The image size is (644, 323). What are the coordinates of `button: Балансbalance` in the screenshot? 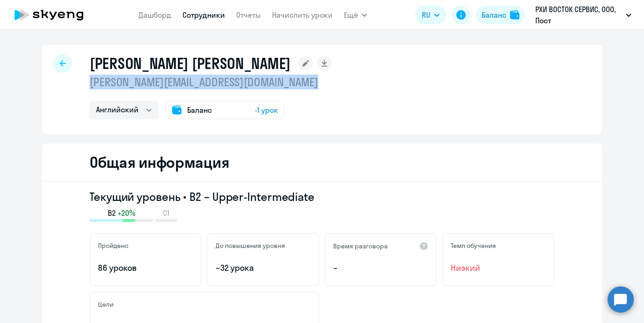 It's located at (500, 15).